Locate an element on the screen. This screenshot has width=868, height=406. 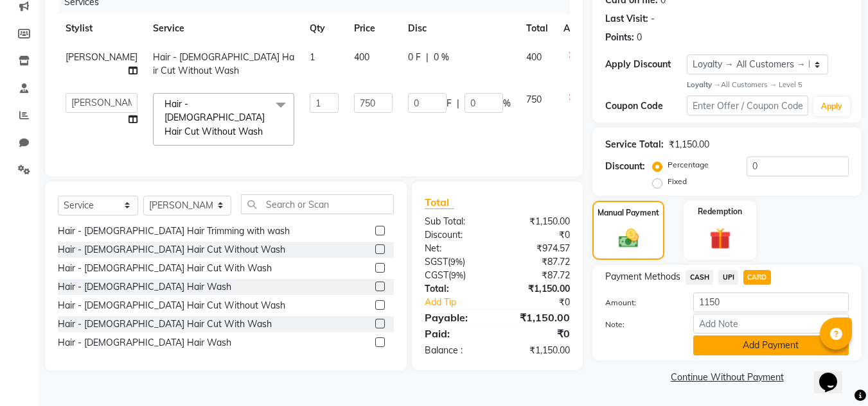
label: Manual Payment is located at coordinates (628, 213).